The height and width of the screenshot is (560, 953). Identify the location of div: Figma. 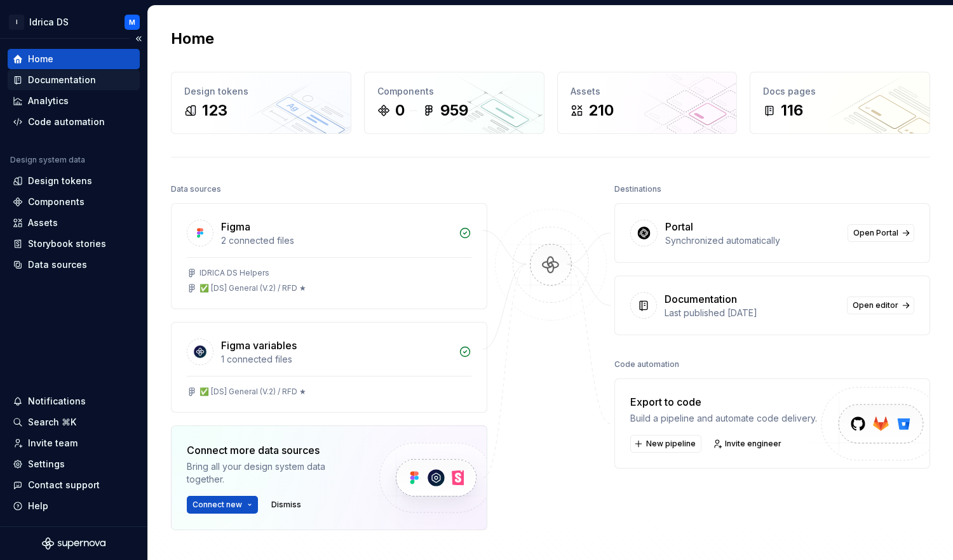
(236, 227).